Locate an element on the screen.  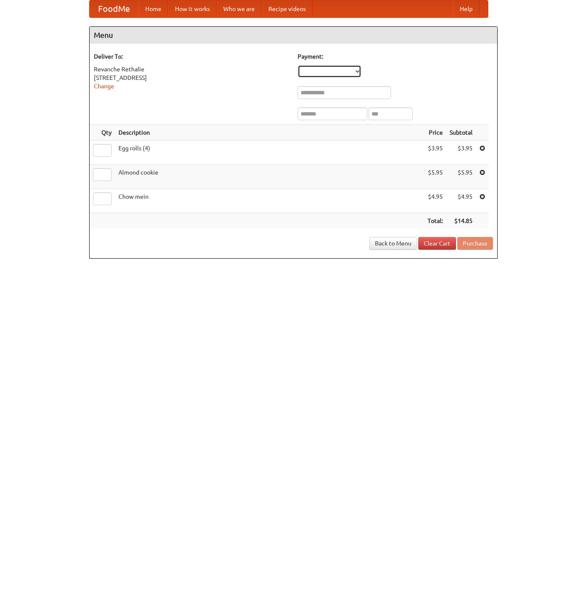
a: How it works is located at coordinates (192, 9).